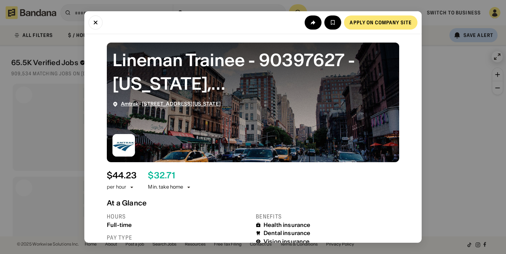 The height and width of the screenshot is (254, 506). I want to click on div: $ 44.23, so click(122, 175).